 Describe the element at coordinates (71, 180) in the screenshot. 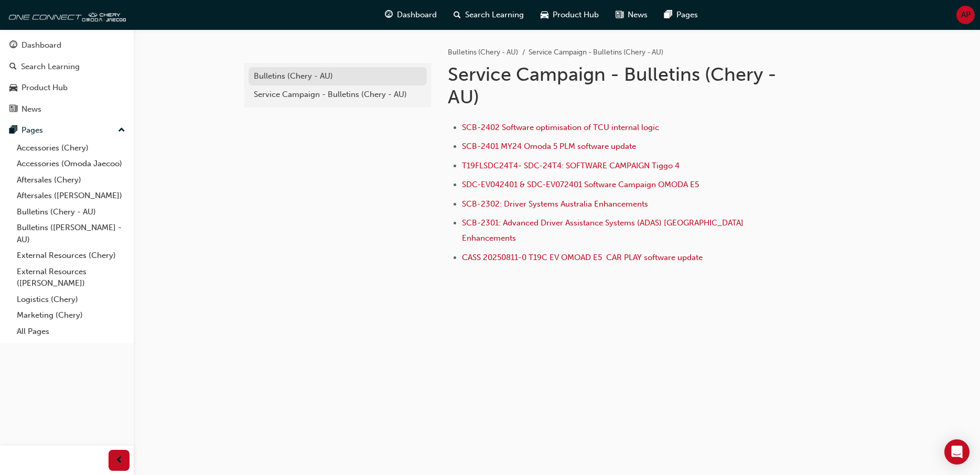

I see `a: Aftersales (Chery)` at that location.